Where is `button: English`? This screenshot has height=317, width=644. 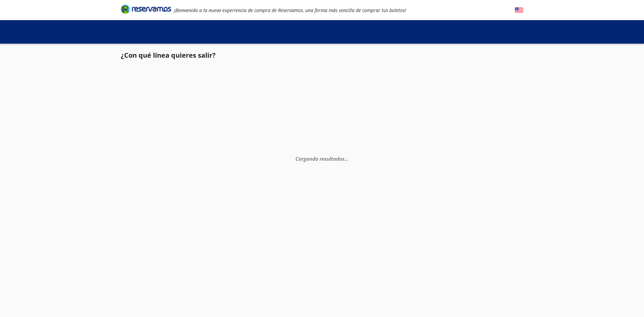
button: English is located at coordinates (519, 10).